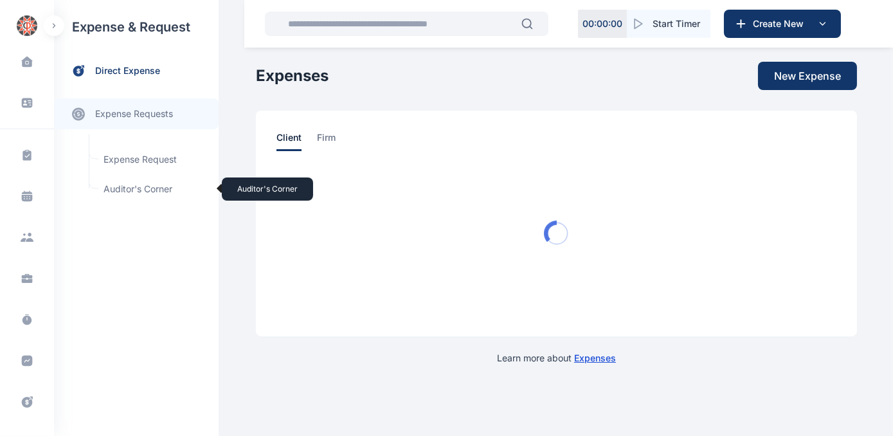 The image size is (893, 436). I want to click on div: expense requests, so click(136, 109).